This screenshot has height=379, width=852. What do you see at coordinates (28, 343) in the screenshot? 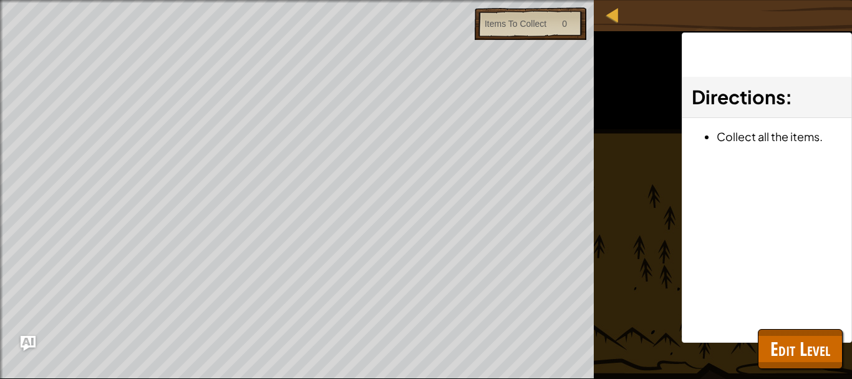
I see `button: Ask AI` at bounding box center [28, 343].